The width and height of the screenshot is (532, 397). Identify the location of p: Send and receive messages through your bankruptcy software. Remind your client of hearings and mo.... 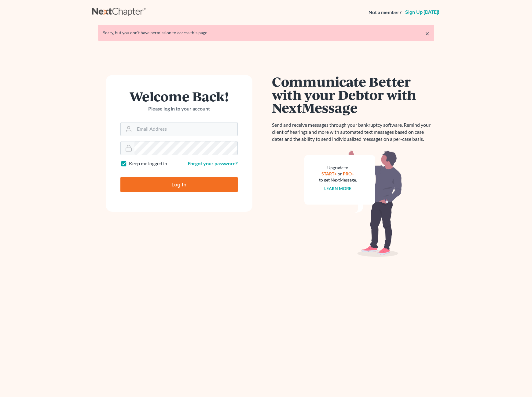
(354, 132).